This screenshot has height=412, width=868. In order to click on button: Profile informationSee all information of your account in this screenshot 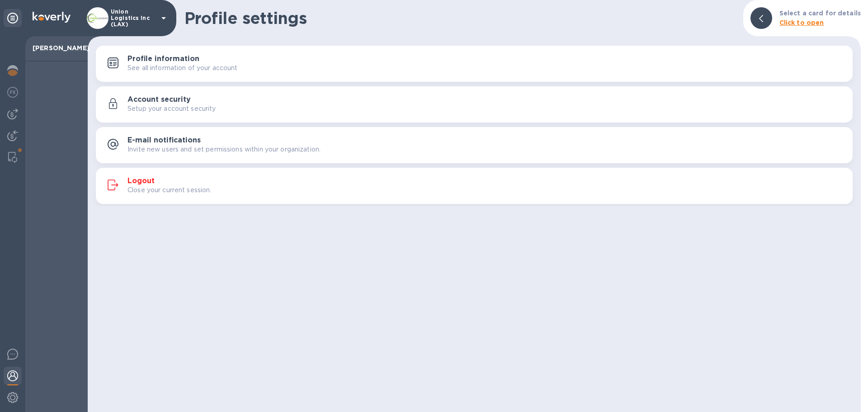, I will do `click(474, 64)`.